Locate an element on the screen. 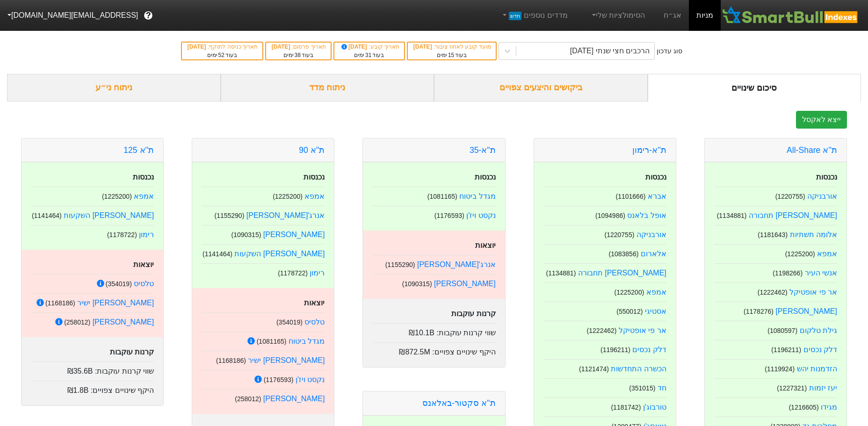 The height and width of the screenshot is (426, 868). a: אברא is located at coordinates (657, 196).